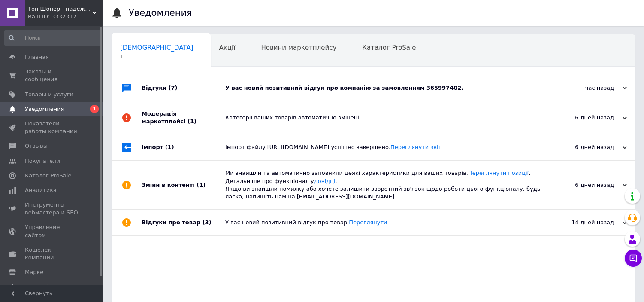 This screenshot has height=302, width=644. What do you see at coordinates (173, 87) in the screenshot?
I see `span: (7)` at bounding box center [173, 87].